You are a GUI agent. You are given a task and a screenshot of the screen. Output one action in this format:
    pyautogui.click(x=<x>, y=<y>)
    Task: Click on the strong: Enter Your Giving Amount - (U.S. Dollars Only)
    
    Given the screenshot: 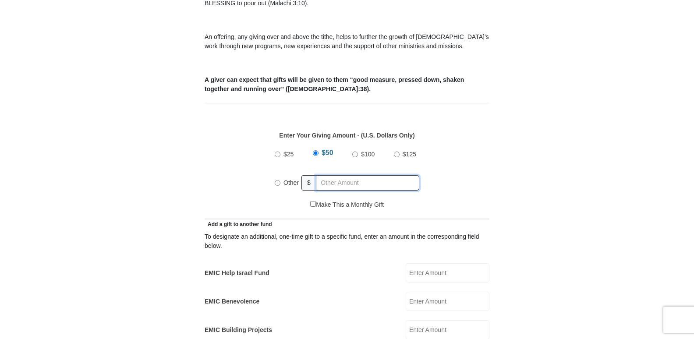 What is the action you would take?
    pyautogui.click(x=347, y=135)
    